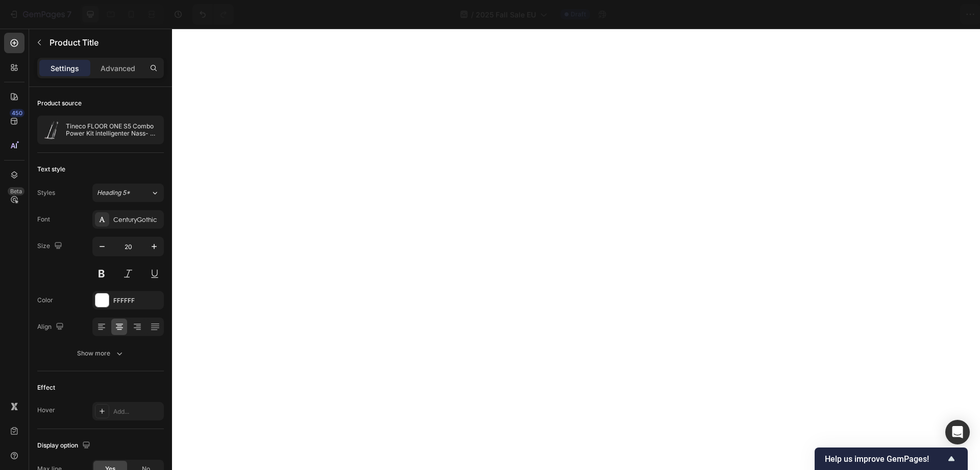  Describe the element at coordinates (128, 193) in the screenshot. I see `button: Heading 5*` at that location.